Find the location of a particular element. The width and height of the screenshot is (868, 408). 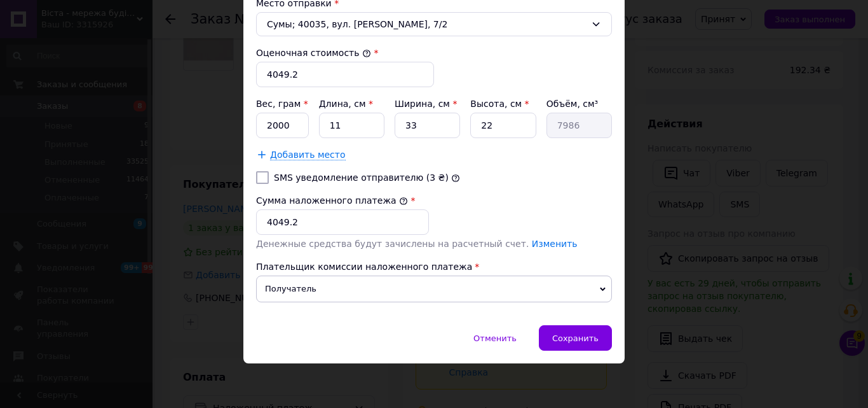

label: Вес, грам is located at coordinates (282, 104).